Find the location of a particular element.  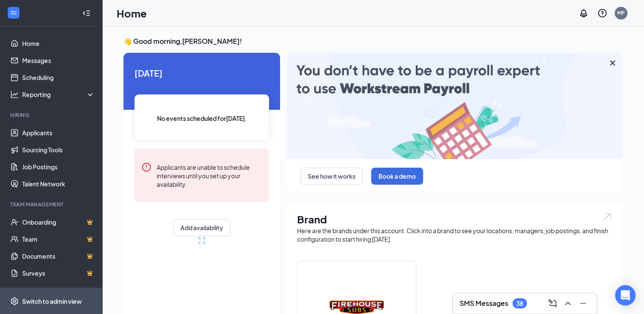

a: Job Postings is located at coordinates (59, 166).